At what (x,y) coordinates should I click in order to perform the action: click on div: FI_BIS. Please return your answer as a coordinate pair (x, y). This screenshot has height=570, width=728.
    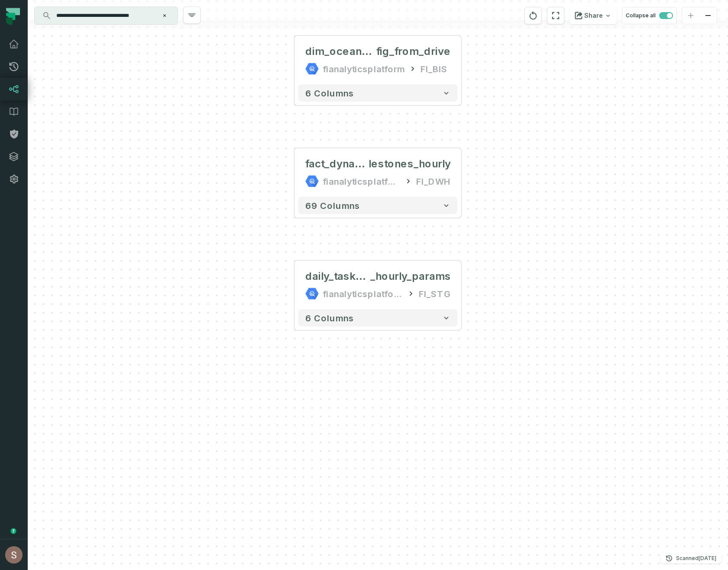
    Looking at the image, I should click on (433, 69).